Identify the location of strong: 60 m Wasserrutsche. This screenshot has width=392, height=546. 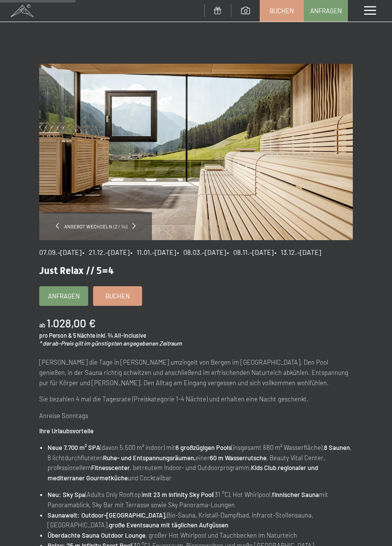
(238, 458).